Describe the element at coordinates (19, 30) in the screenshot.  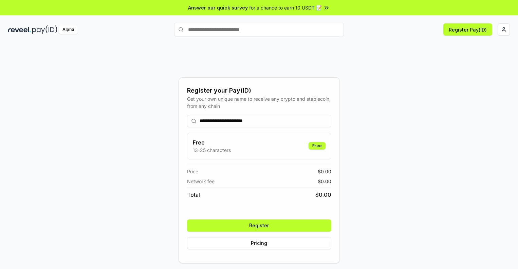
I see `img: reveel_dark` at that location.